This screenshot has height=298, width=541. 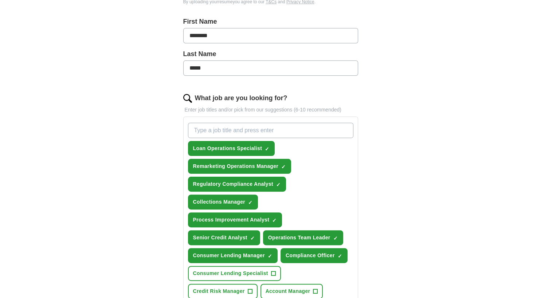 What do you see at coordinates (219, 202) in the screenshot?
I see `span: Collections Manager` at bounding box center [219, 202].